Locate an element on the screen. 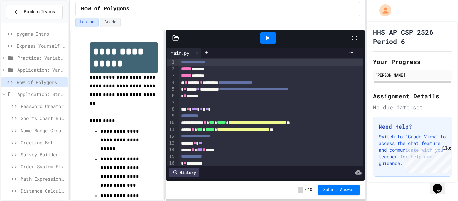  span: Distance Calculator is located at coordinates (43, 190).